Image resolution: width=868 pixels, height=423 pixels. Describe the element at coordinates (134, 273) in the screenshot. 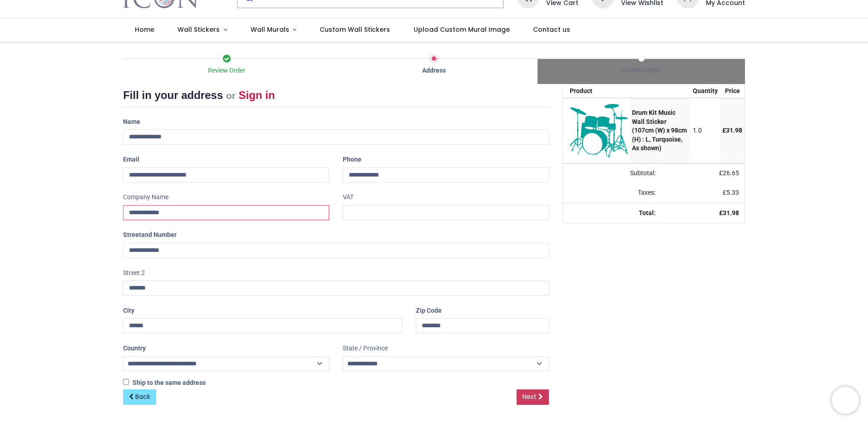

I see `label: Street 2` at that location.